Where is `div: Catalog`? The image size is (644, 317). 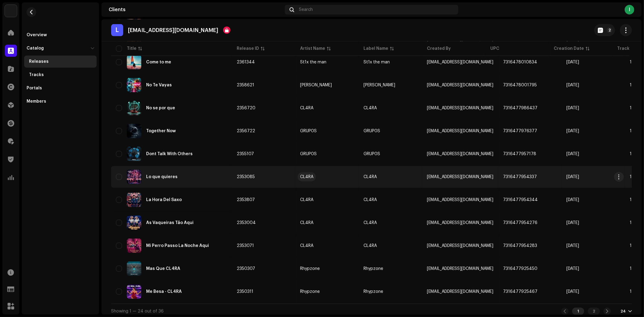
div: Catalog is located at coordinates (35, 48).